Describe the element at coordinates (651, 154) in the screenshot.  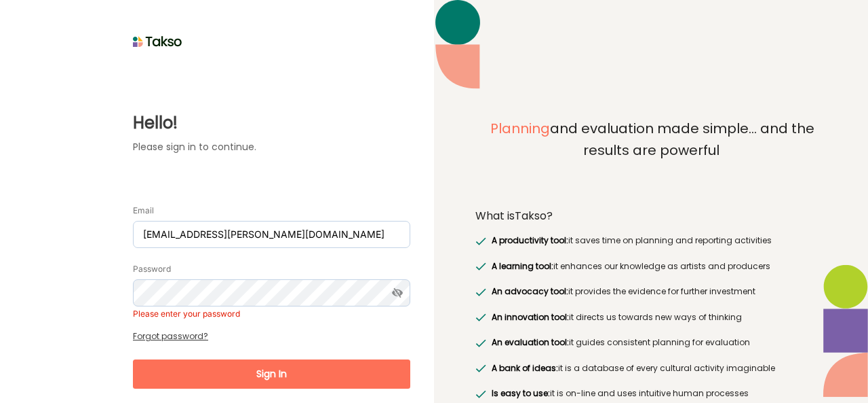
I see `label: and evaluation made simple... and the results are powerful` at that location.